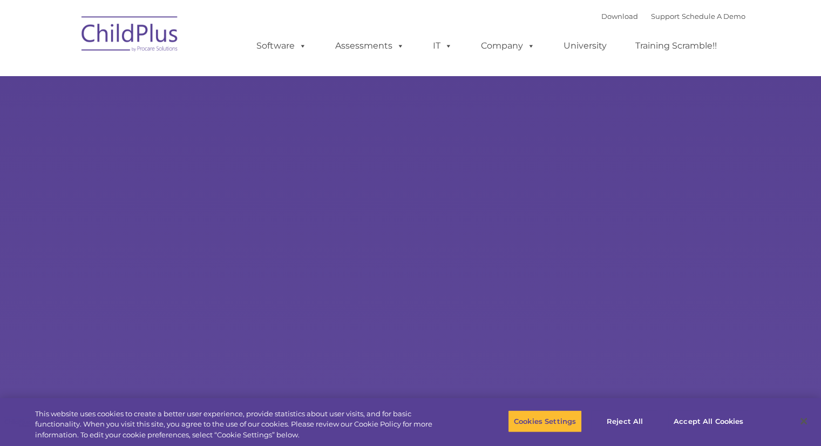 This screenshot has width=821, height=446. Describe the element at coordinates (508, 46) in the screenshot. I see `a: Company` at that location.